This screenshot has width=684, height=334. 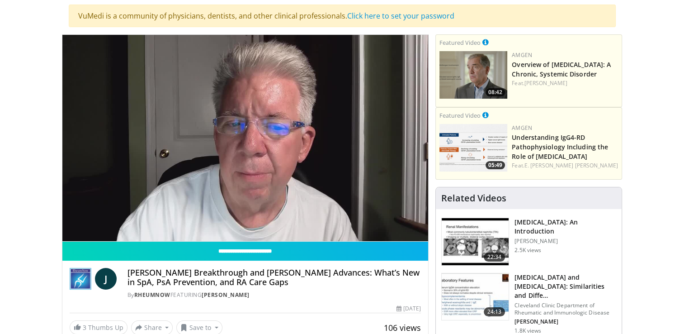 What do you see at coordinates (527, 250) in the screenshot?
I see `p: 2.5K views` at bounding box center [527, 250].